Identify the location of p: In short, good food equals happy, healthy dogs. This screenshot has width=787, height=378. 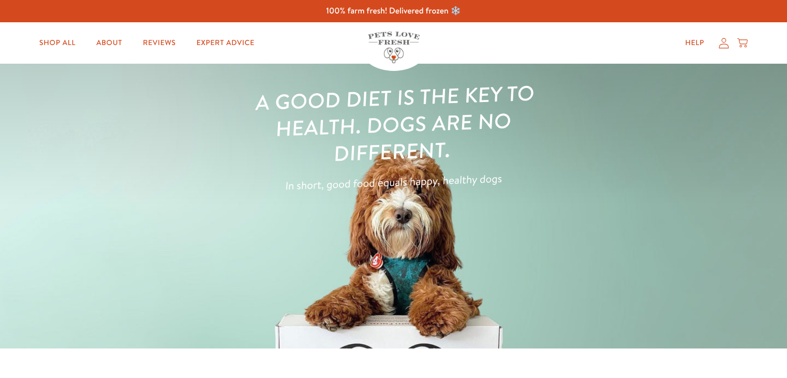
(394, 182).